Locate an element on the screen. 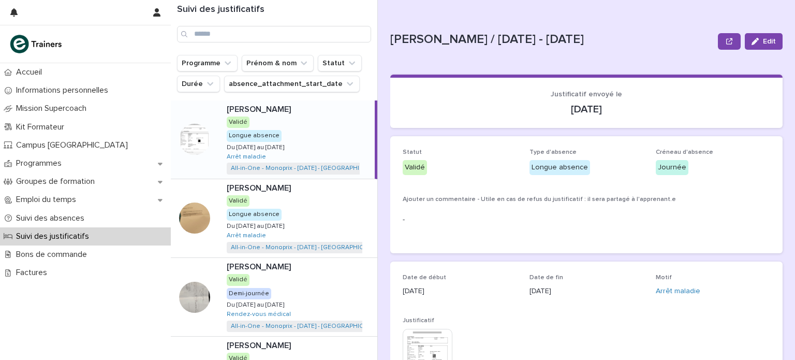 The image size is (795, 360). button: Programme is located at coordinates (207, 63).